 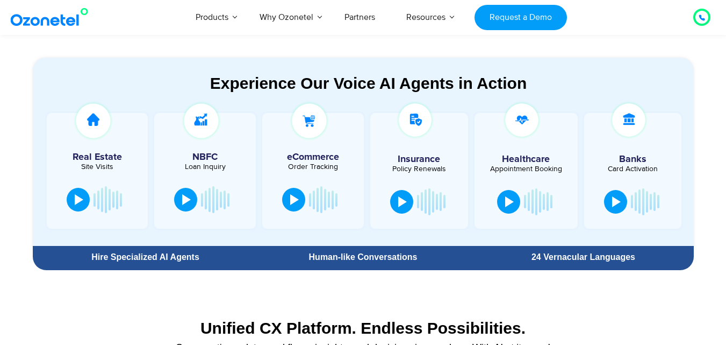 I want to click on div: Policy Renewals, so click(x=419, y=169).